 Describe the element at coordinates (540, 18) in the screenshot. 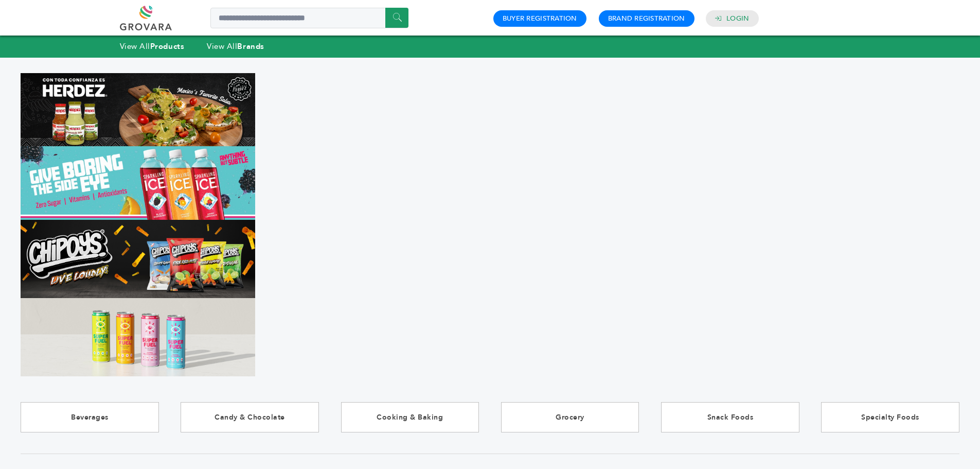

I see `a: Buyer Registration` at that location.